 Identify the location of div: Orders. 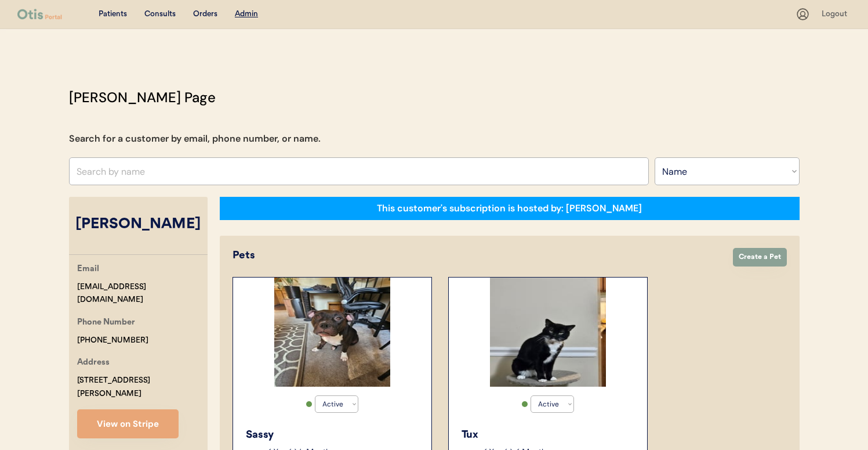
(205, 15).